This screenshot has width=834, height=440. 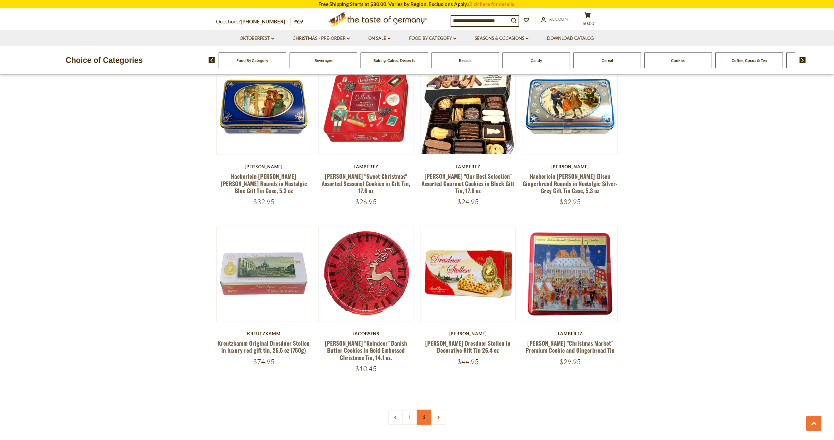 What do you see at coordinates (264, 334) in the screenshot?
I see `div: Kreutzkamm` at bounding box center [264, 334].